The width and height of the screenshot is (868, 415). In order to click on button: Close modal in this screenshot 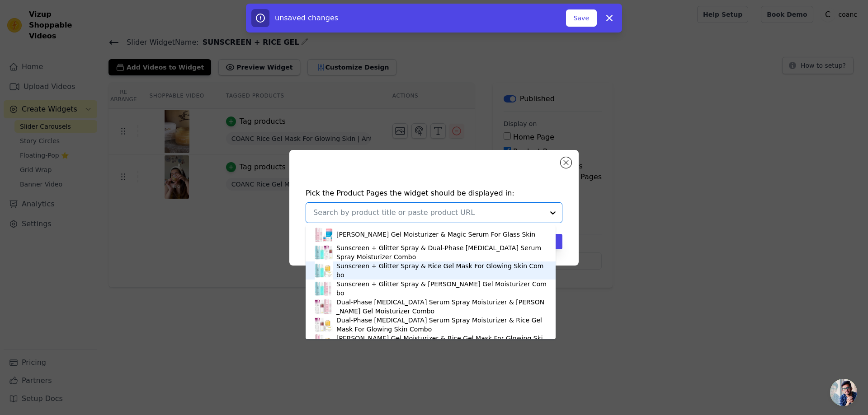, I will do `click(566, 163)`.